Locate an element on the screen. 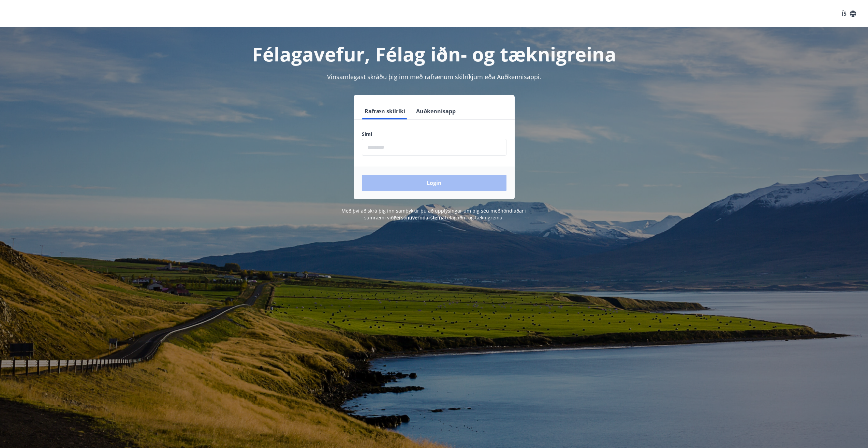 This screenshot has height=448, width=868. label: Sími is located at coordinates (434, 134).